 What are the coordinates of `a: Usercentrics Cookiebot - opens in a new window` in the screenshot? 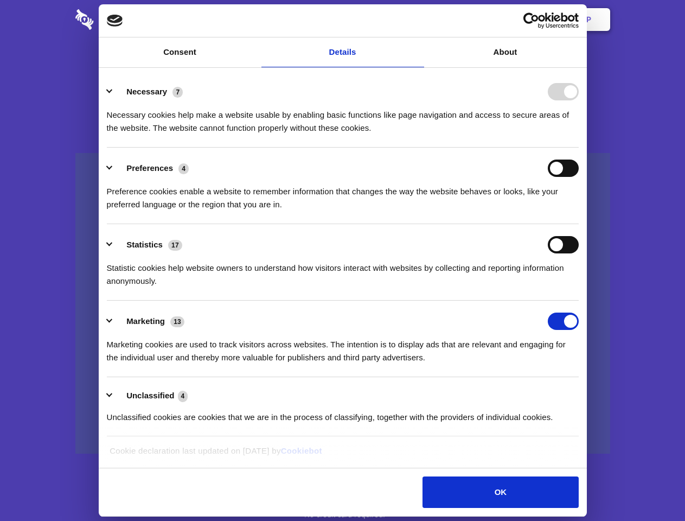 It's located at (531, 21).